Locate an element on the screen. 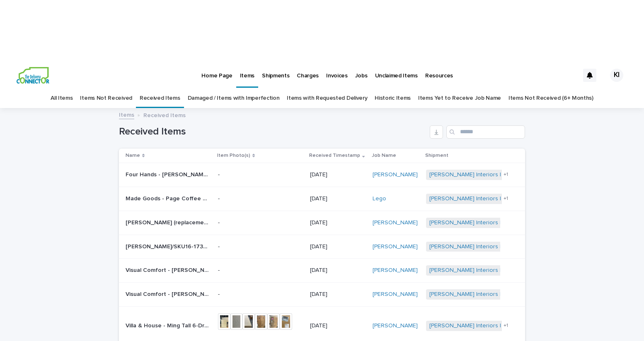 This screenshot has width=644, height=341. p: Regina Andrew - Ali Alabastar (replacement of lamp body only)/No SKU | 74737 is located at coordinates (168, 222).